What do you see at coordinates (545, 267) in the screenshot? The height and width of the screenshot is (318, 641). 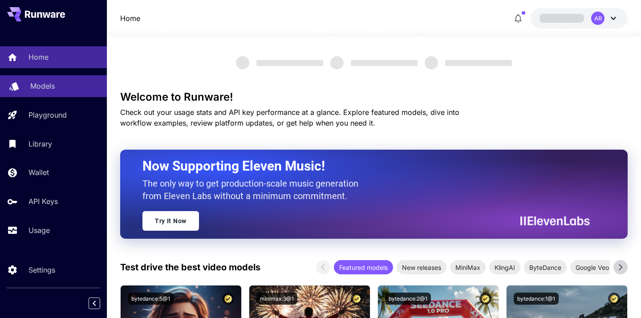 I see `span: ByteDance` at bounding box center [545, 267].